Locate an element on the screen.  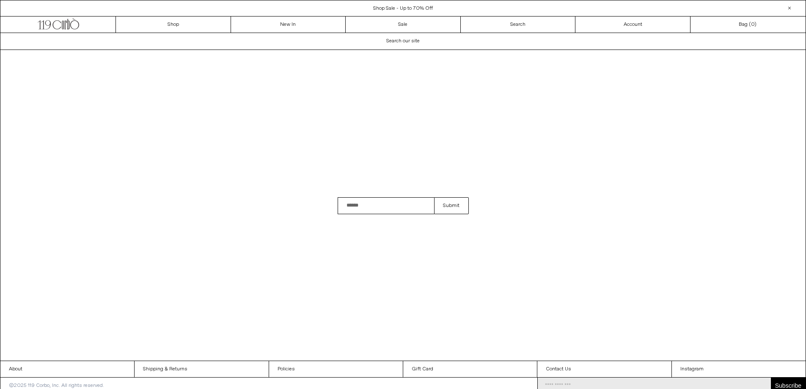
a: New In is located at coordinates (288, 25).